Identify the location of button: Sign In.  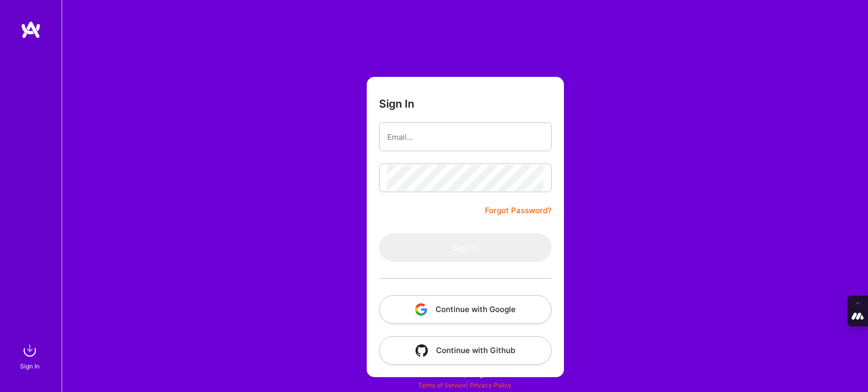
(465, 247).